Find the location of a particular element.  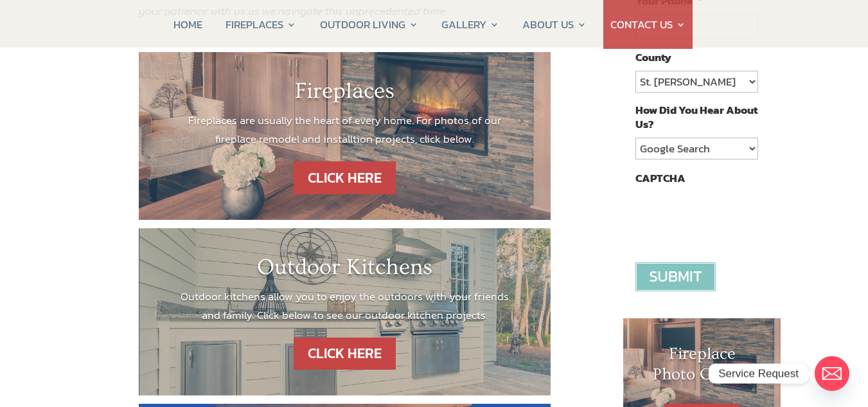

label: How Did You Hear About Us? is located at coordinates (697, 117).